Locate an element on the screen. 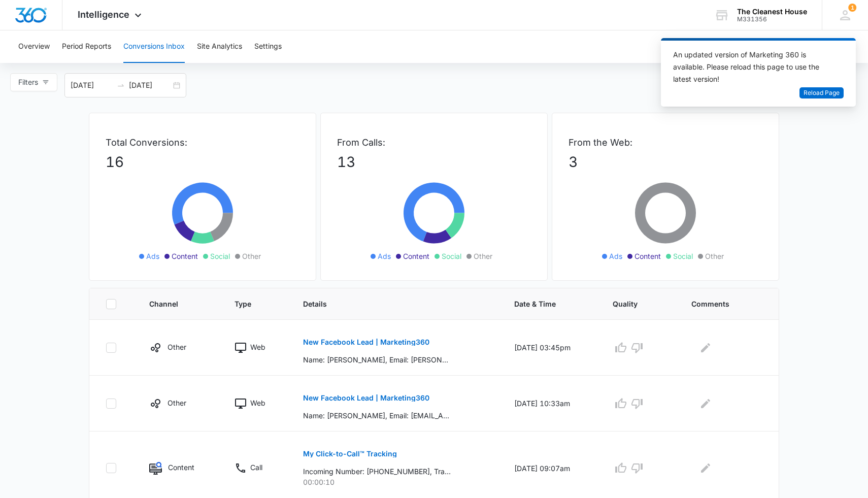 The image size is (868, 498). span: Type is located at coordinates (249, 304).